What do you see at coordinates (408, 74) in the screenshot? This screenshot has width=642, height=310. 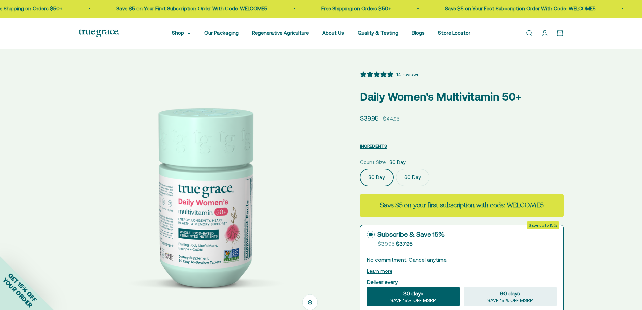 I see `div: 14 reviews` at bounding box center [408, 74].